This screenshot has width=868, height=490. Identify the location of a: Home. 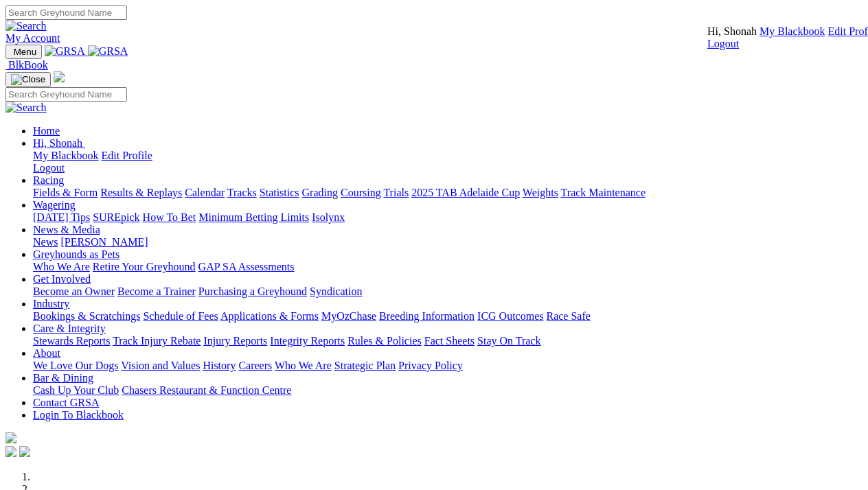
(46, 130).